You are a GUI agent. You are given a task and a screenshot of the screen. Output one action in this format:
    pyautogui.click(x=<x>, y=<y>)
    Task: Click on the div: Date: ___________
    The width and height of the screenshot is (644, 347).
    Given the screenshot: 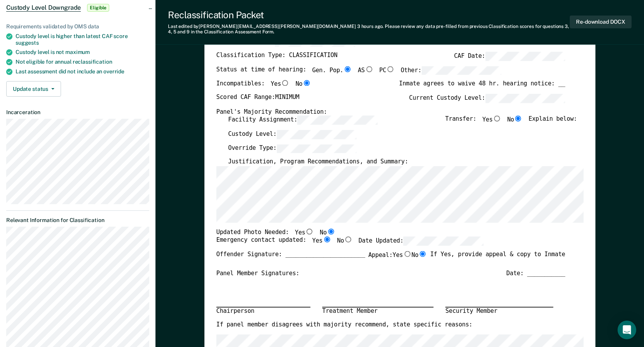 What is the action you would take?
    pyautogui.click(x=535, y=274)
    